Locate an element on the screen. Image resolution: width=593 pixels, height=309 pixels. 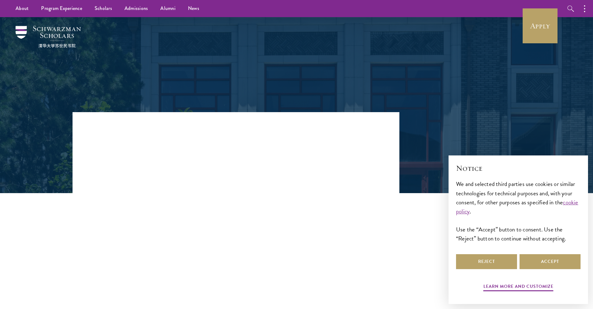
button: Learn more and customize is located at coordinates (518, 287).